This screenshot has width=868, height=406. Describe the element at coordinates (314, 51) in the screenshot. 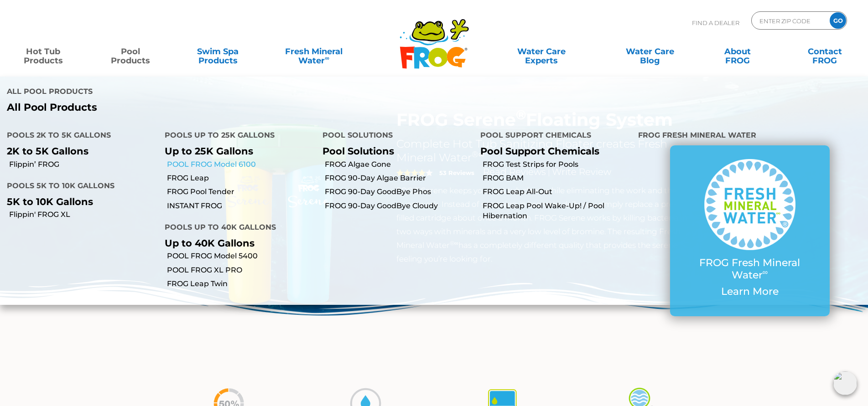

I see `a: Fresh MineralWater∞` at that location.